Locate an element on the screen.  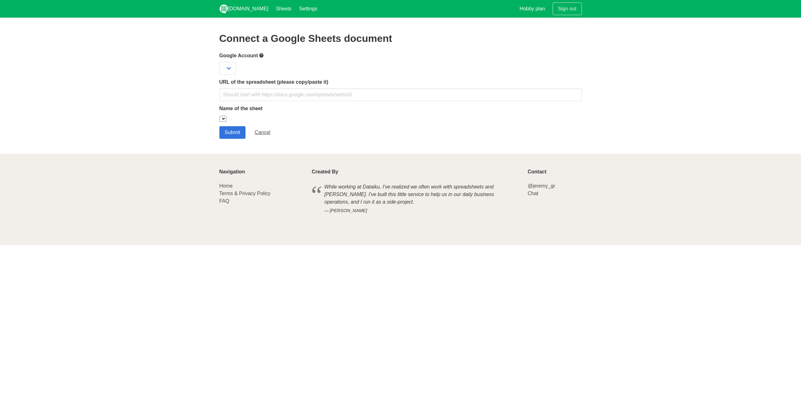
a: Cancel is located at coordinates (262, 132).